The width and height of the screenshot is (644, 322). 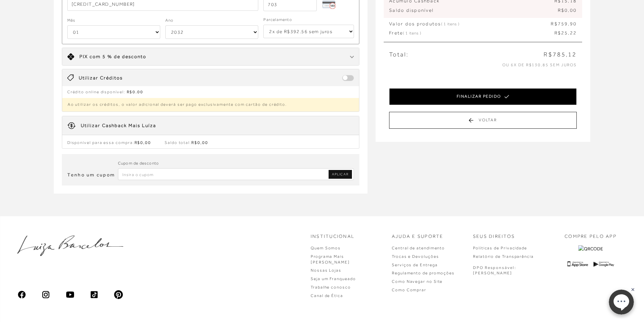 What do you see at coordinates (101, 78) in the screenshot?
I see `span: Utilizar Créditos` at bounding box center [101, 78].